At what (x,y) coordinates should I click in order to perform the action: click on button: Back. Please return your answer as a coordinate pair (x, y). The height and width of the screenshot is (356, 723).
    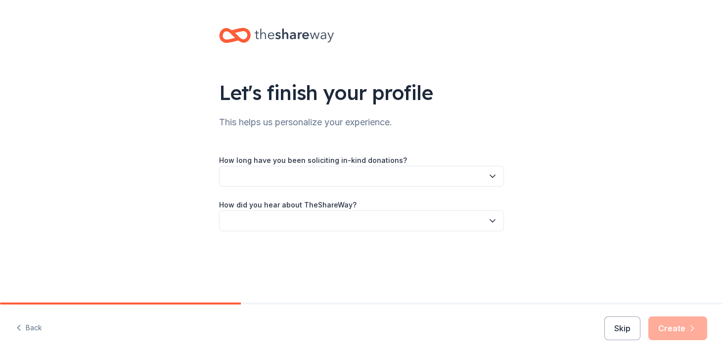
    Looking at the image, I should click on (29, 328).